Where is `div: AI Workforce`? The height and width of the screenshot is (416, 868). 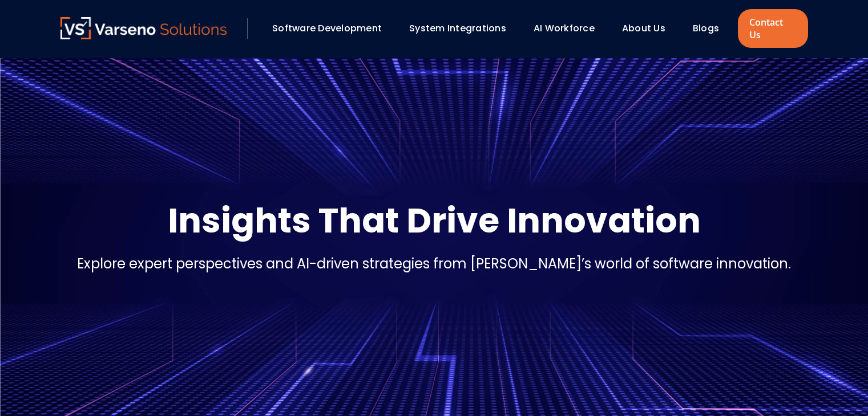
div: AI Workforce is located at coordinates (569, 29).